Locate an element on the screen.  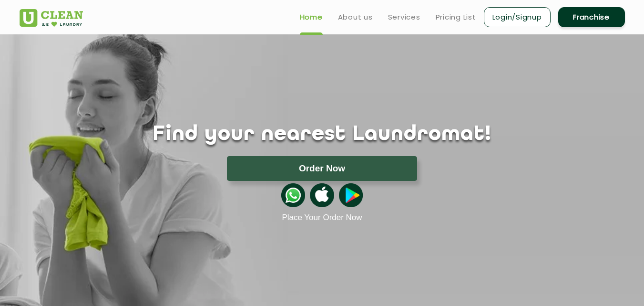
img: UClean Laundry and Dry Cleaning is located at coordinates (51, 17).